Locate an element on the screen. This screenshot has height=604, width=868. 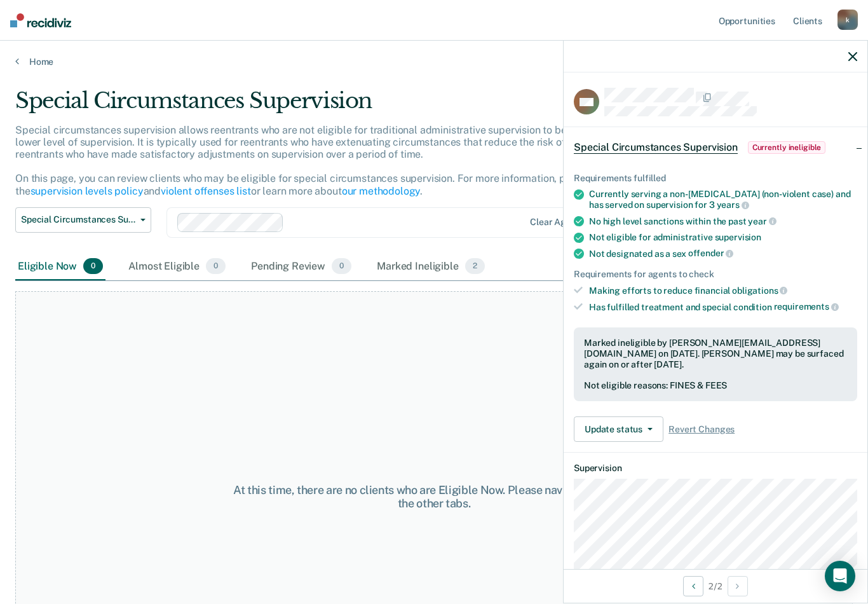
span: requirements is located at coordinates (806, 307).